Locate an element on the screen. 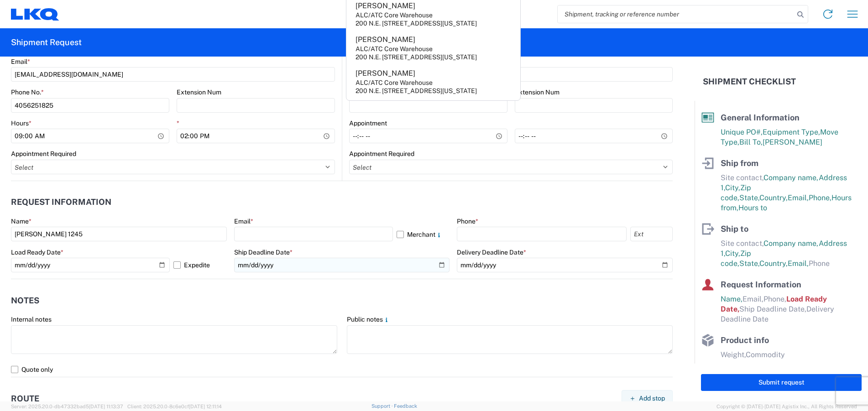 This screenshot has height=411, width=868. label: Phone is located at coordinates (468, 221).